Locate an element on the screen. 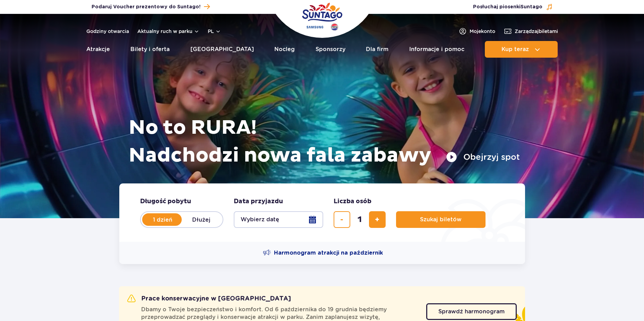 This screenshot has height=321, width=644. a: Bilety i oferta is located at coordinates (150, 50).